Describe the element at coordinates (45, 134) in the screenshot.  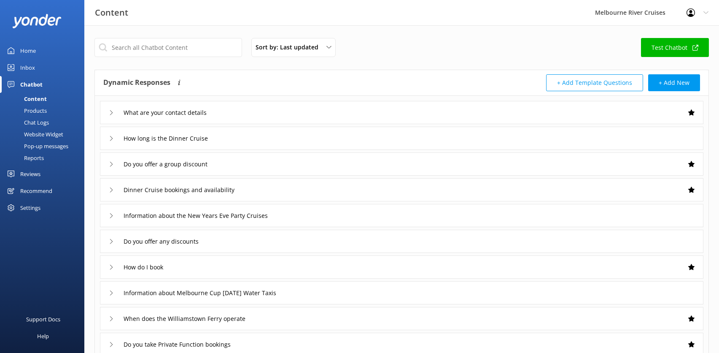
I see `a: Website Widget` at that location.